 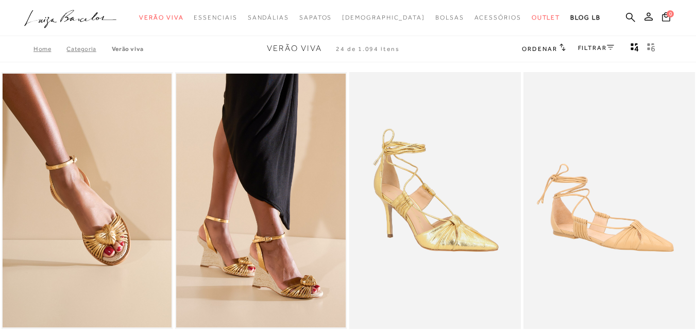 What do you see at coordinates (546, 18) in the screenshot?
I see `span: Outlet` at bounding box center [546, 18].